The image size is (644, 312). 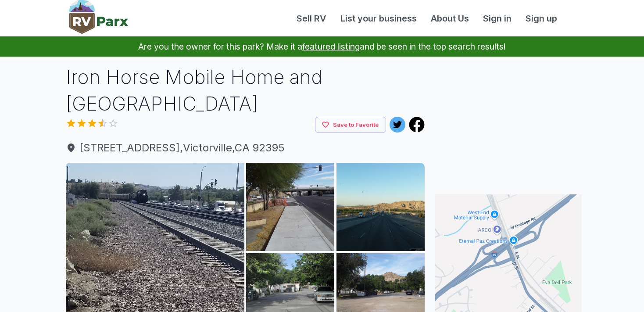 I want to click on a: About Us, so click(x=450, y=18).